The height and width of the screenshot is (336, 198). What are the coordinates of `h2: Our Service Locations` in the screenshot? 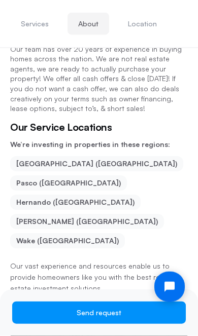 It's located at (99, 127).